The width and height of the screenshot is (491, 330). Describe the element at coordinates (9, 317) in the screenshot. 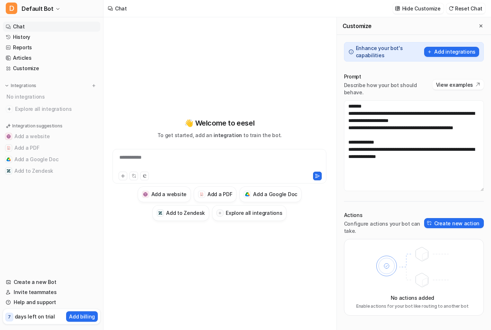

I see `p: 7` at that location.